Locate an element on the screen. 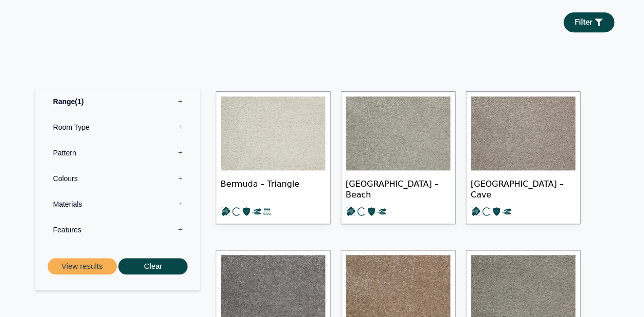 This screenshot has height=317, width=644. a: Bermuda – Triangle is located at coordinates (273, 158).